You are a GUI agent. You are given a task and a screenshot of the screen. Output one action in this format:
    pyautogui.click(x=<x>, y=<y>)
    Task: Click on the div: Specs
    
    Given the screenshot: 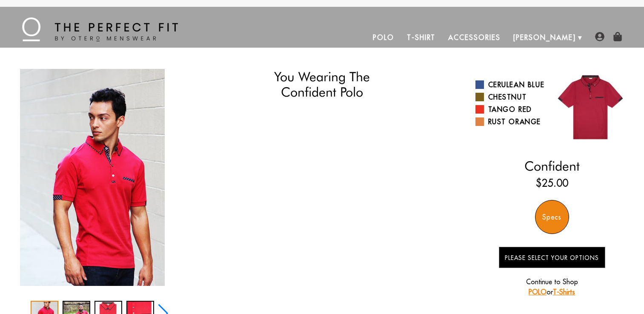 What is the action you would take?
    pyautogui.click(x=552, y=217)
    